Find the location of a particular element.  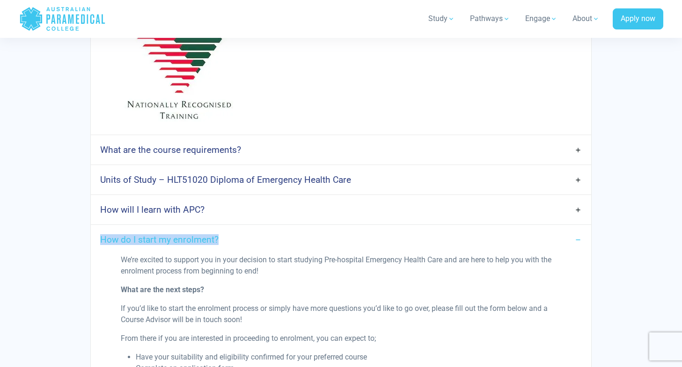

h4: How will I learn with APC? is located at coordinates (152, 210).